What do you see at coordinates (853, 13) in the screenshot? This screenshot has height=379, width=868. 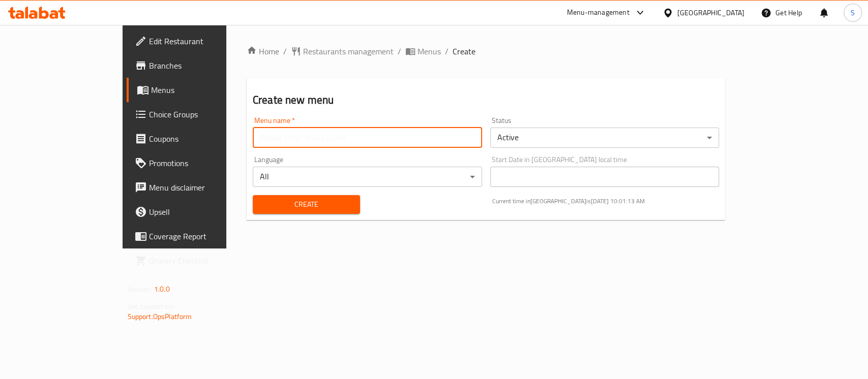 I see `span: S` at bounding box center [853, 13].